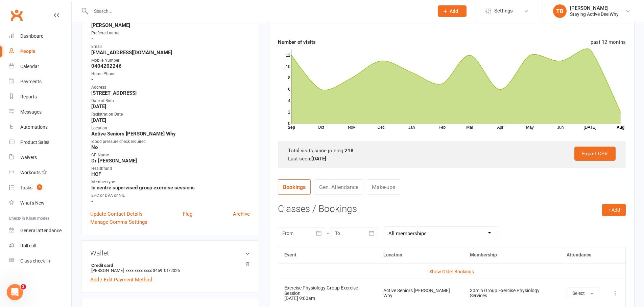 The height and width of the screenshot is (307, 644). Describe the element at coordinates (170, 66) in the screenshot. I see `strong: 0404202246` at that location.